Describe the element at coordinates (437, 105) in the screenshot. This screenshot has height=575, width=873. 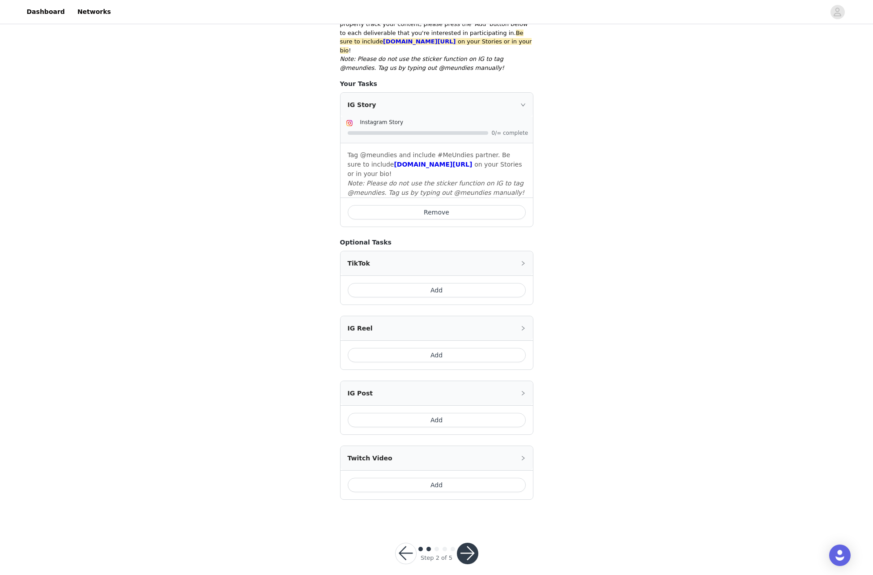
I see `div: icon: rightIG Story` at that location.